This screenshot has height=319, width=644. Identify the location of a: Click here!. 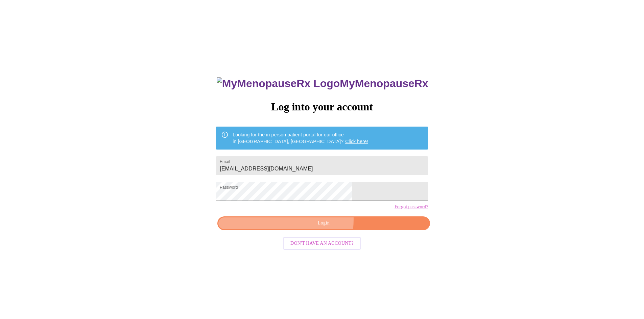
(357, 142).